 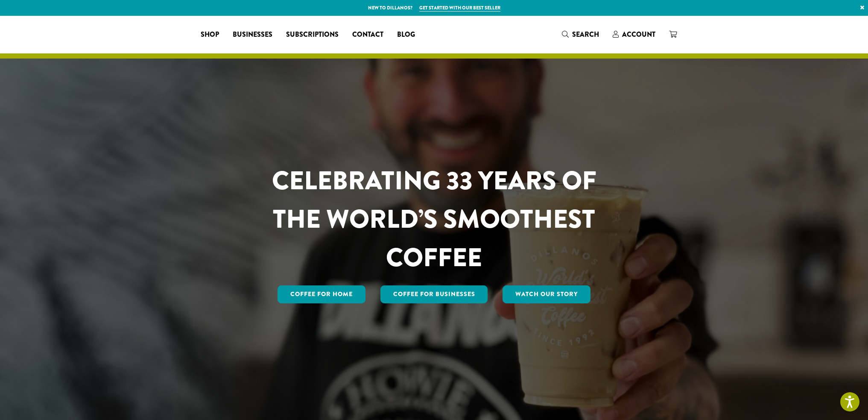 What do you see at coordinates (546, 294) in the screenshot?
I see `a: Watch Our Story` at bounding box center [546, 294].